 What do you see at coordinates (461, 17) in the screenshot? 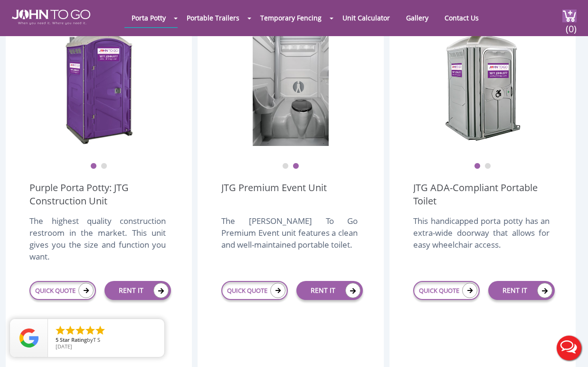
I see `a: Contact Us` at bounding box center [461, 17].